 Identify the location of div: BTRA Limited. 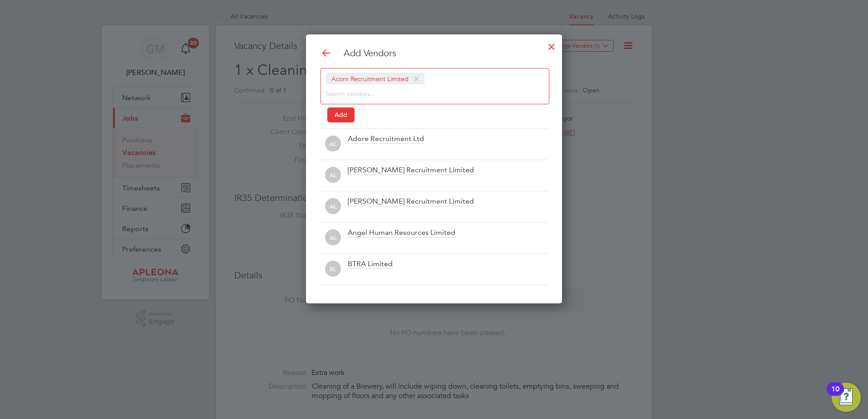
(370, 265).